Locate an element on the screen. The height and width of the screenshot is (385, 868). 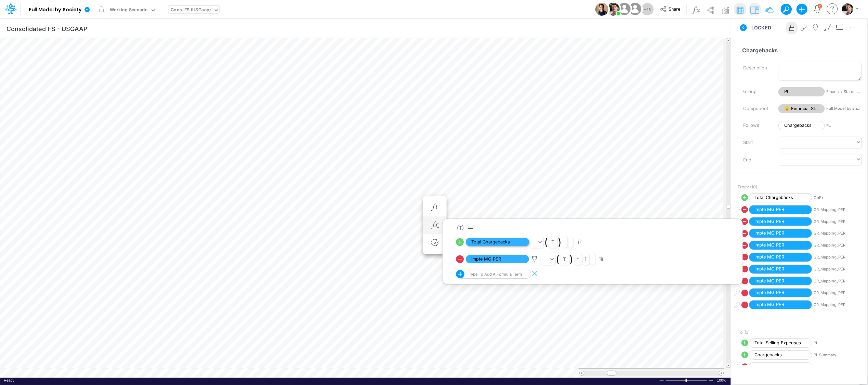
div: Cons. FS (USGaap) is located at coordinates (191, 10).